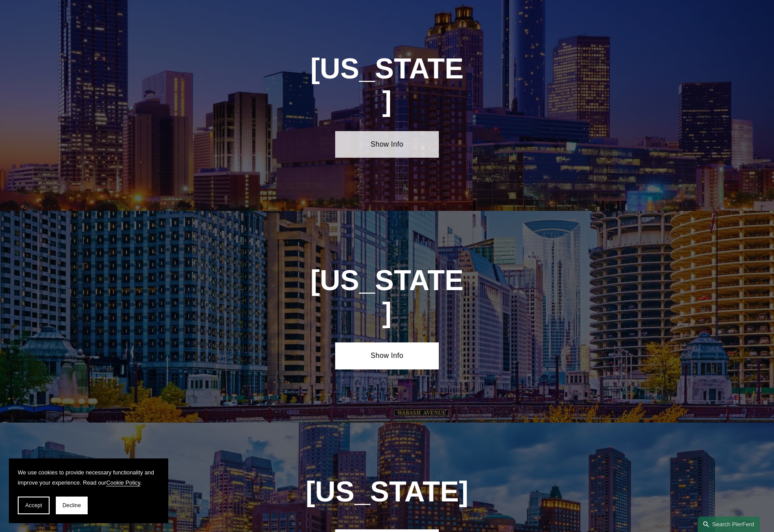 This screenshot has width=774, height=532. Describe the element at coordinates (123, 482) in the screenshot. I see `a: Cookie Policy` at that location.